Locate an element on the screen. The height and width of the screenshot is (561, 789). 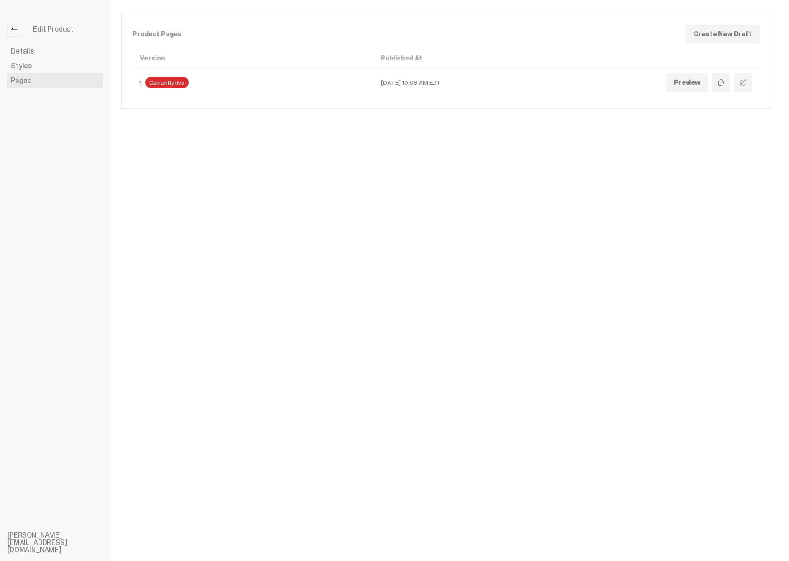
a: Pages is located at coordinates (55, 81).